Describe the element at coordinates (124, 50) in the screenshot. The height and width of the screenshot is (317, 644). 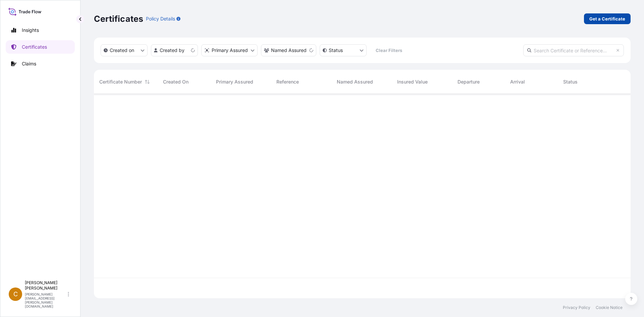
I see `button: createdOn Filter options` at that location.